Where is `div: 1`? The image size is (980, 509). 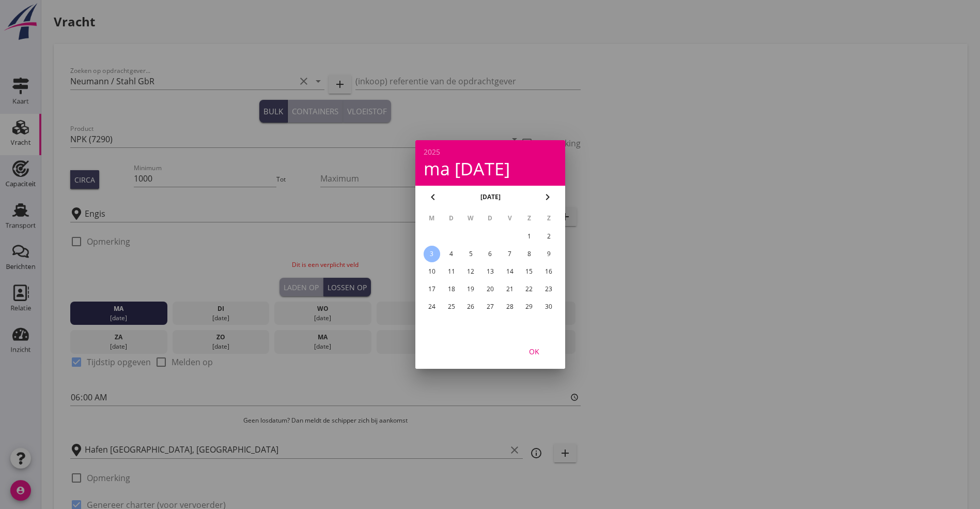 div: 1 is located at coordinates (529, 236).